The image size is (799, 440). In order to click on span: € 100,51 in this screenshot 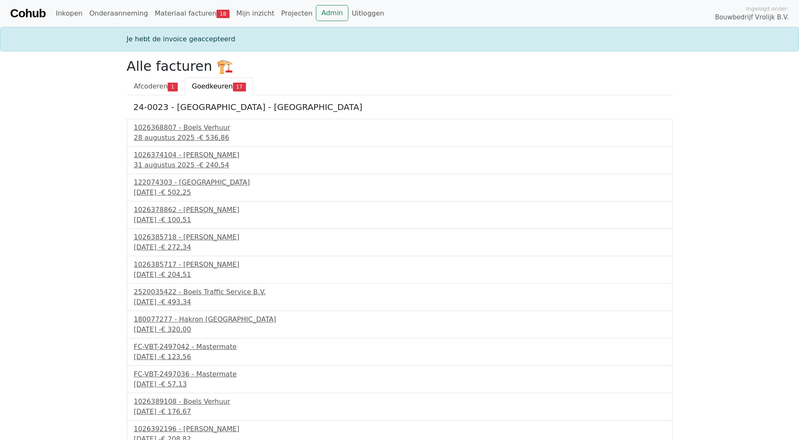, I will do `click(176, 220)`.